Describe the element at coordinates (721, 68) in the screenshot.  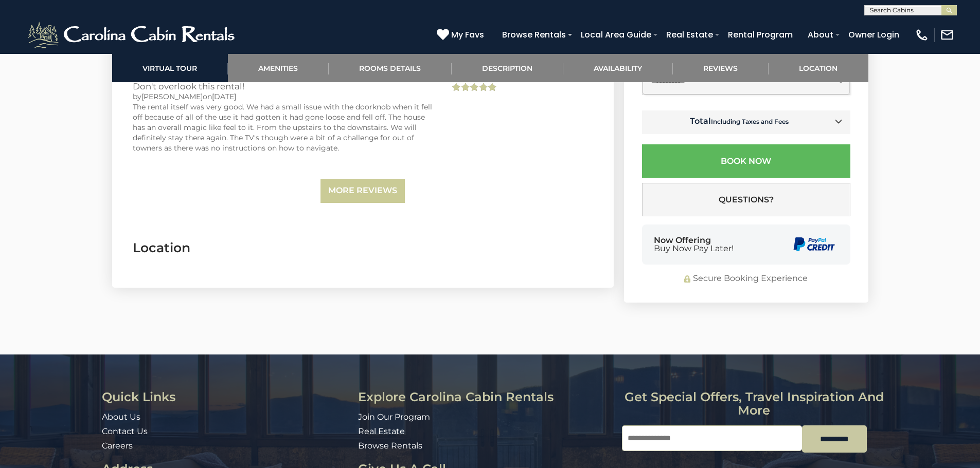
I see `a: Reviews` at that location.